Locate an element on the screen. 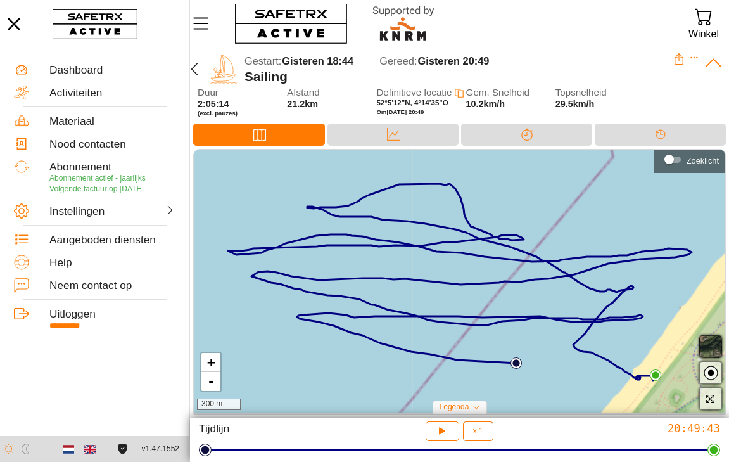 The image size is (729, 462). div: Instellingen is located at coordinates (80, 211).